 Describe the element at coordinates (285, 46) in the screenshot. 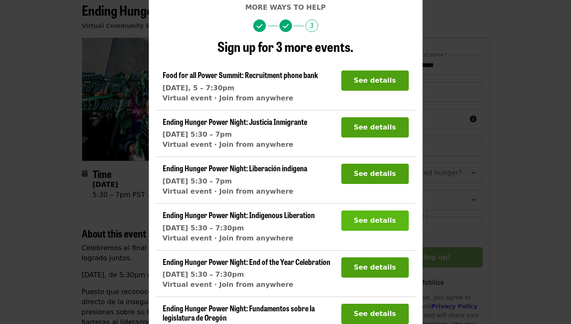

I see `span: Sign up for 3 more events.` at that location.